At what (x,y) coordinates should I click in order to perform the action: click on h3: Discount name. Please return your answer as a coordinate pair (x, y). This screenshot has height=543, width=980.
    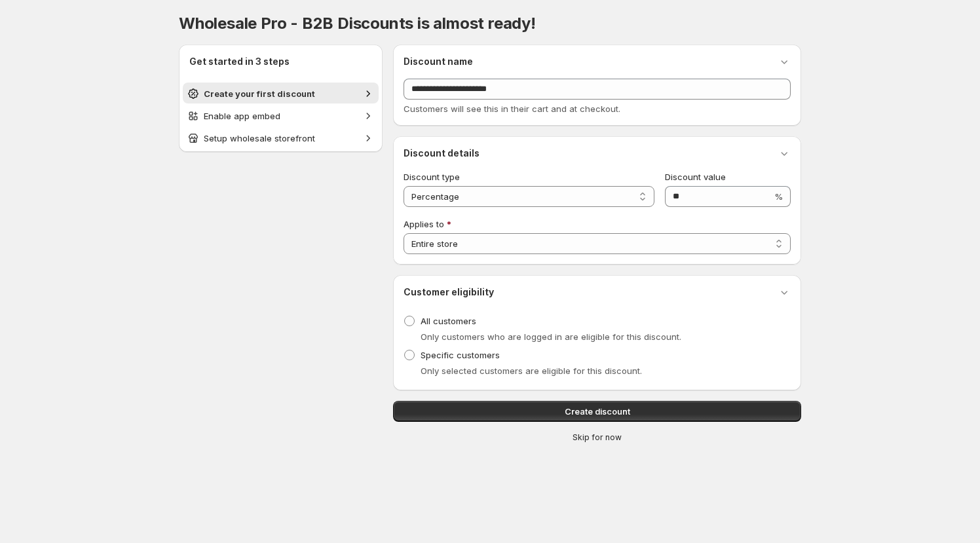
    Looking at the image, I should click on (438, 62).